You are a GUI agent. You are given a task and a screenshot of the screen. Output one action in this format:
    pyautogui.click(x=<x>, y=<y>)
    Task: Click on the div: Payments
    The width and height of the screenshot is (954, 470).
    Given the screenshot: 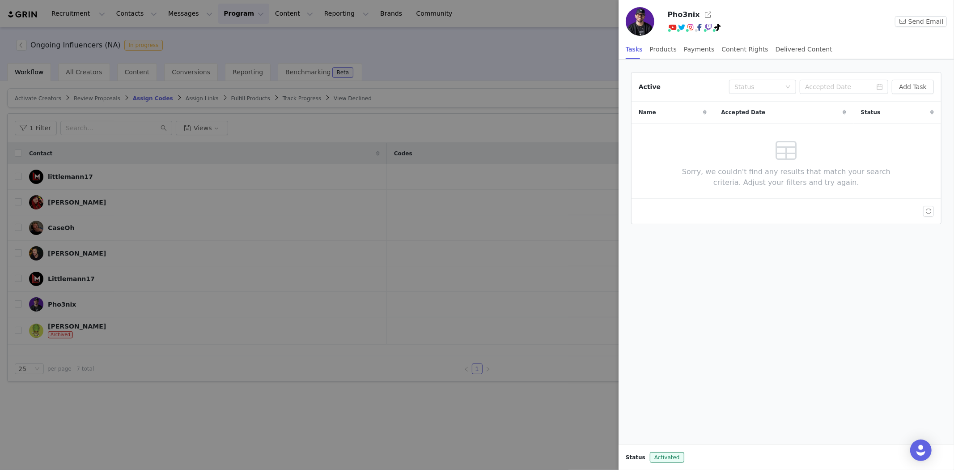 What is the action you would take?
    pyautogui.click(x=699, y=49)
    